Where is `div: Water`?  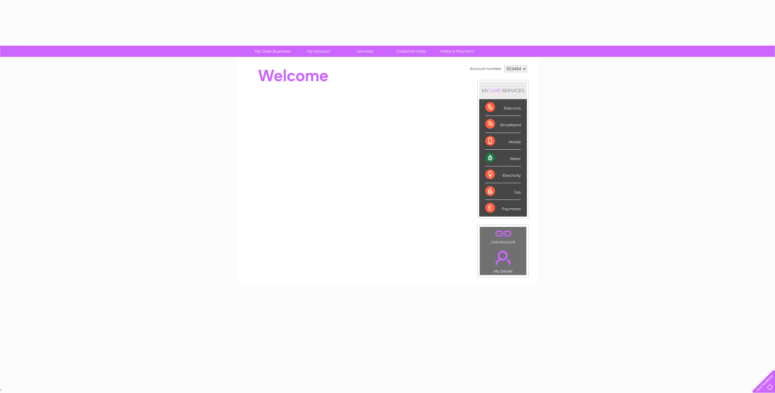 div: Water is located at coordinates (503, 158).